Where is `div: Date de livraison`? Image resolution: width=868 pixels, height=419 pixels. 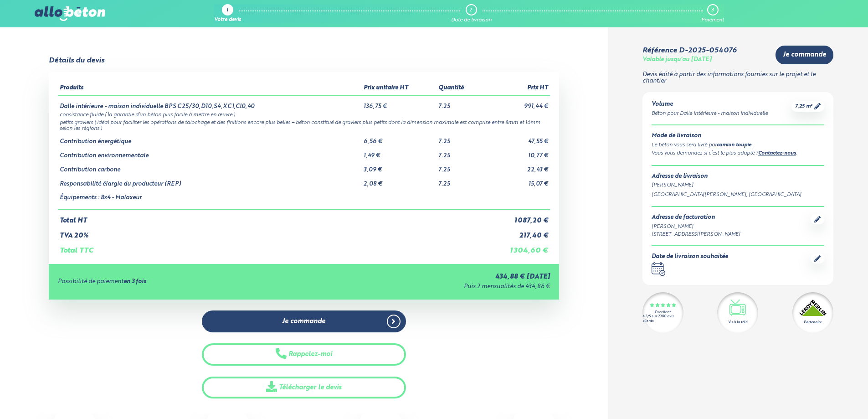 div: Date de livraison is located at coordinates (471, 20).